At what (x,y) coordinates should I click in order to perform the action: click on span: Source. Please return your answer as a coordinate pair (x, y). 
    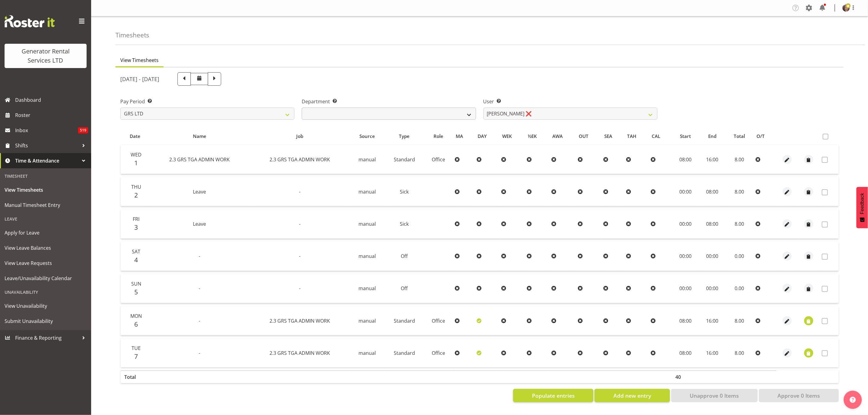
    Looking at the image, I should click on (367, 136).